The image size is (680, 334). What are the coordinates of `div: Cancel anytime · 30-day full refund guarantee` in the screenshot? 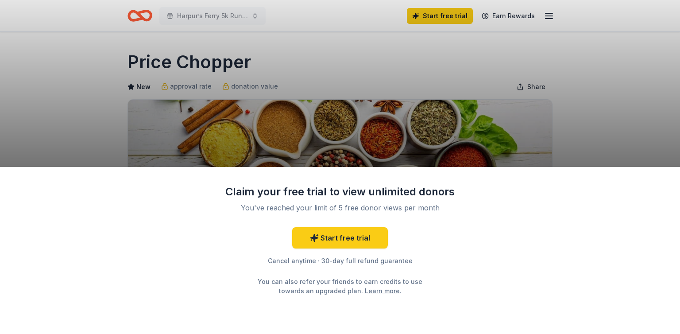 It's located at (340, 261).